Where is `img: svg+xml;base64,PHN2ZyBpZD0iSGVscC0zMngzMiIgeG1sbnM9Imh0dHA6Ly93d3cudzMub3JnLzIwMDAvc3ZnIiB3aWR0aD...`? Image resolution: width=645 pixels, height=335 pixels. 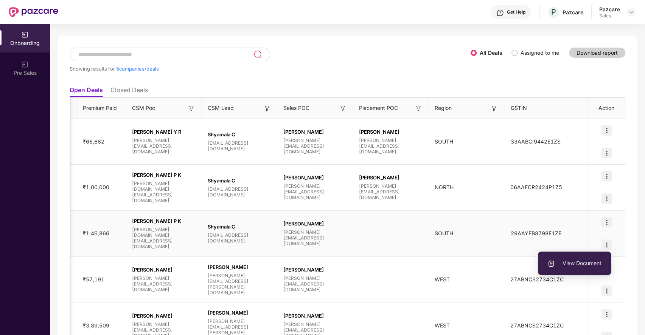
img: svg+xml;base64,PHN2ZyBpZD0iSGVscC0zMngzMiIgeG1sbnM9Imh0dHA6Ly93d3cudzMub3JnLzIwMDAvc3ZnIiB3aWR0aD... is located at coordinates (500, 13).